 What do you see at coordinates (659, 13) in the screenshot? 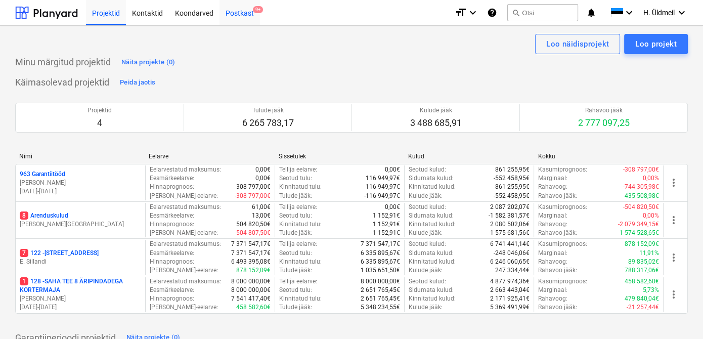
I see `span: H. Üldmeil` at bounding box center [659, 13].